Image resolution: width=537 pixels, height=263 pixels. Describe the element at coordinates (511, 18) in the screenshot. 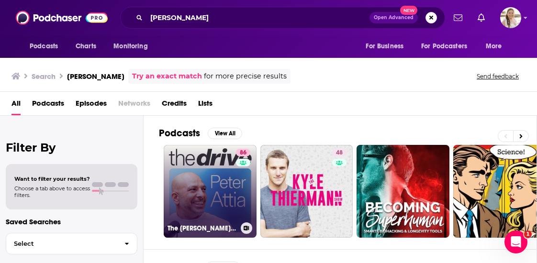

I see `span: Logged in as acquavie` at that location.